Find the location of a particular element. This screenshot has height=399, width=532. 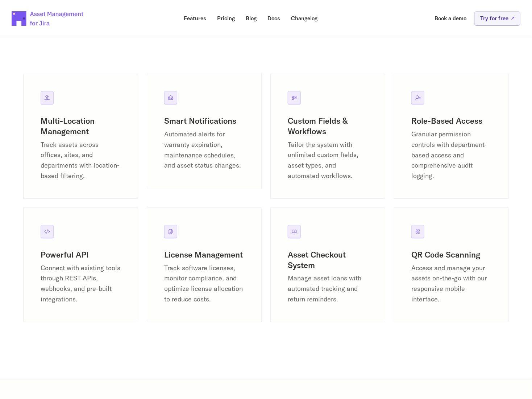

p: Manage asset loans with automated tracking and return reminders. is located at coordinates (328, 288).